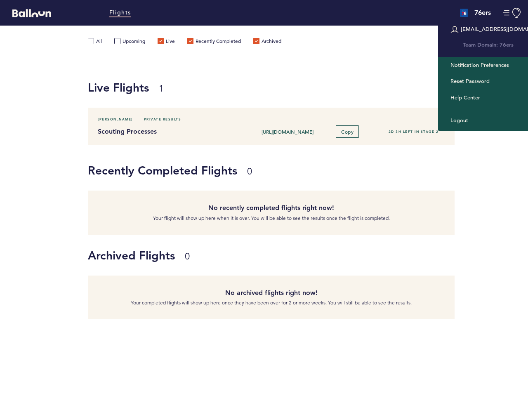  I want to click on span: Private Results, so click(160, 119).